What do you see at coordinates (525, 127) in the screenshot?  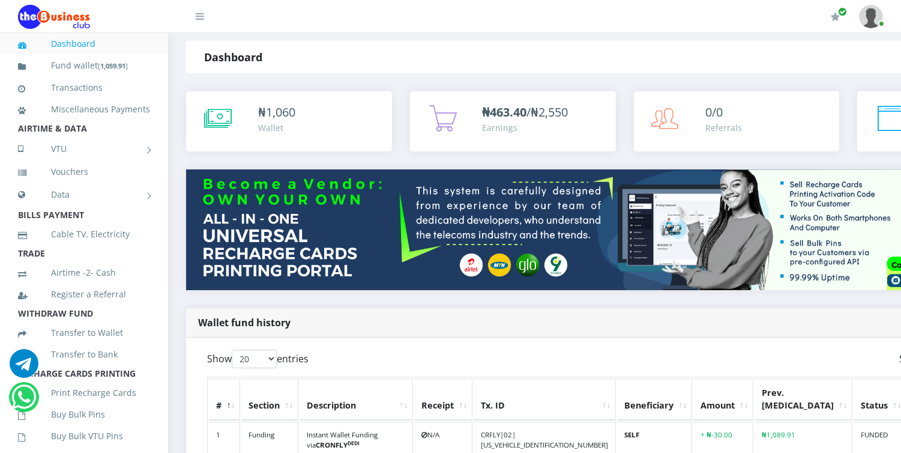 I see `div: Earnings` at bounding box center [525, 127].